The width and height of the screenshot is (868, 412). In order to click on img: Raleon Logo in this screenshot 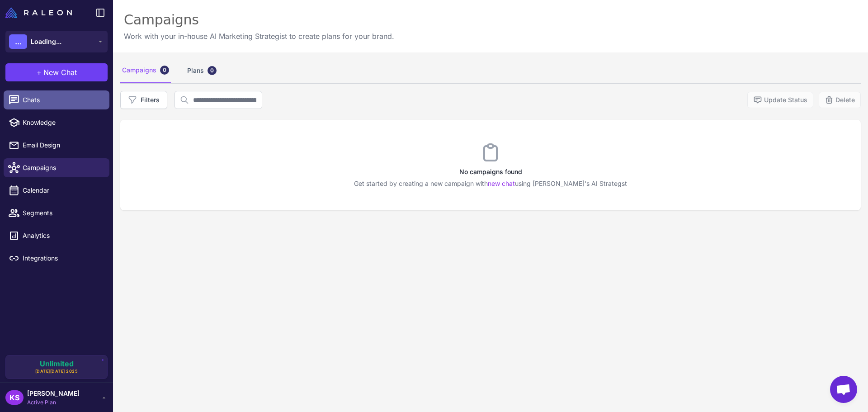, I will do `click(38, 13)`.